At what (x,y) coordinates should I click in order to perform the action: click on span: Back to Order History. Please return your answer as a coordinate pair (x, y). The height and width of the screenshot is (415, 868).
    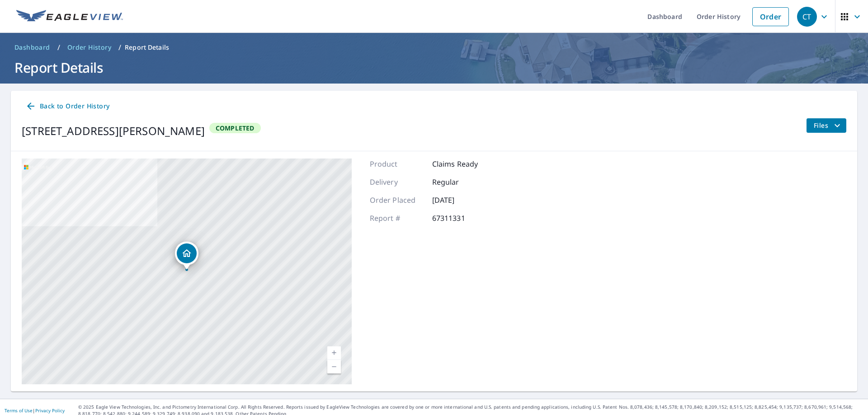
    Looking at the image, I should click on (67, 106).